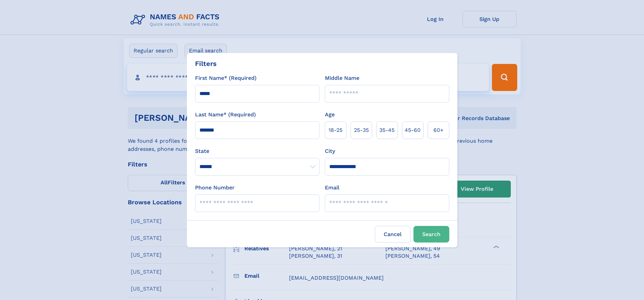 Image resolution: width=644 pixels, height=300 pixels. What do you see at coordinates (439, 130) in the screenshot?
I see `span: 60+` at bounding box center [439, 130].